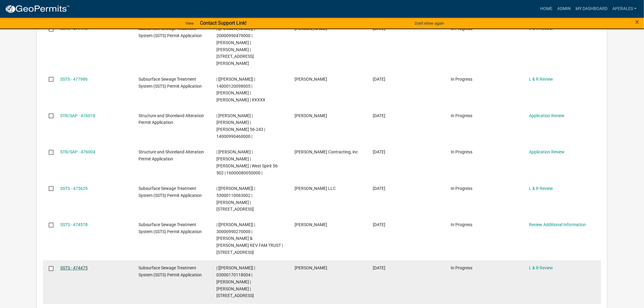 This screenshot has width=644, height=308. I want to click on button: Close, so click(637, 22).